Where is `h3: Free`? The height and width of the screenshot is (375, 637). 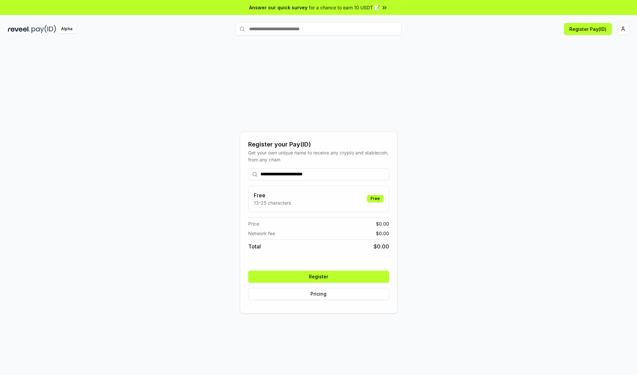 h3: Free is located at coordinates (272, 195).